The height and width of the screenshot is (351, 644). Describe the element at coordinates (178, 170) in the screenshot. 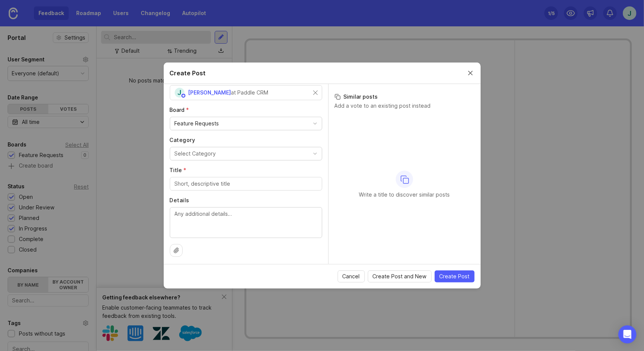

I see `span: Title (required)` at that location.